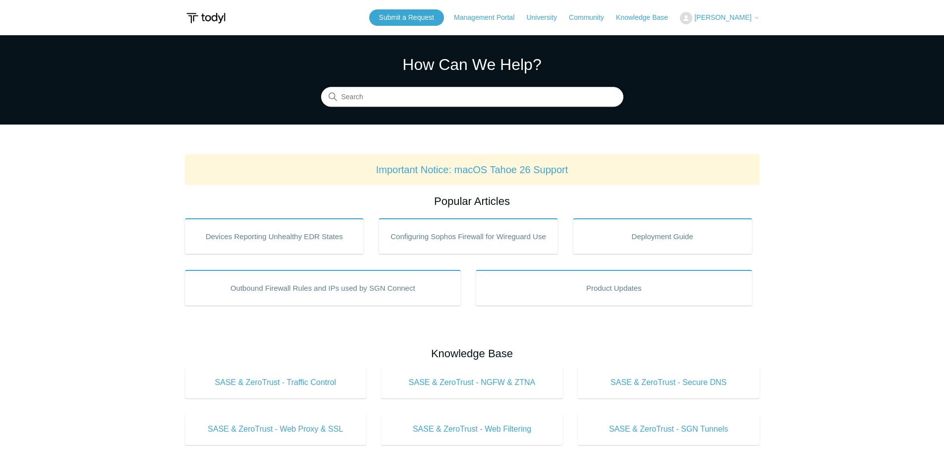  Describe the element at coordinates (276, 382) in the screenshot. I see `a: SASE & ZeroTrust - Traffic Control` at that location.